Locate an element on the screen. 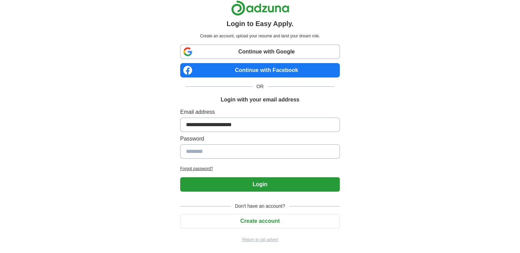 The height and width of the screenshot is (253, 520). p: Create an account, upload your resume and land your dream role. is located at coordinates (260, 36).